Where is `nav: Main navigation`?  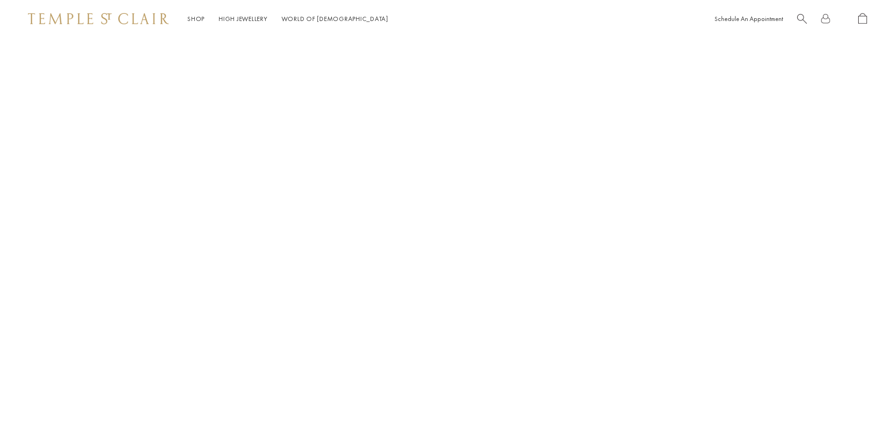
nav: Main navigation is located at coordinates (288, 19).